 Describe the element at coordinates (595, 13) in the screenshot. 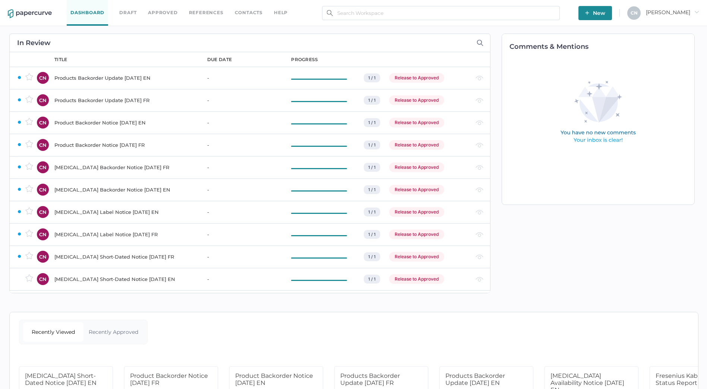

I see `span: New` at that location.